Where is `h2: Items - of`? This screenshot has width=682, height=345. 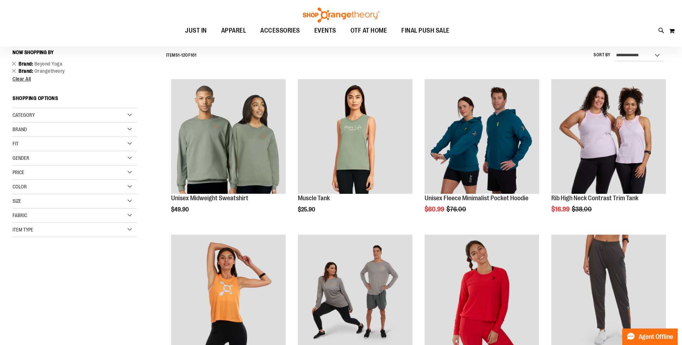
h2: Items - of is located at coordinates (181, 55).